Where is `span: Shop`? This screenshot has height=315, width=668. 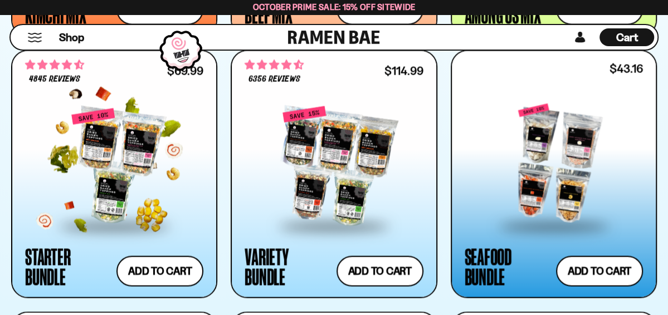 span: Shop is located at coordinates (71, 37).